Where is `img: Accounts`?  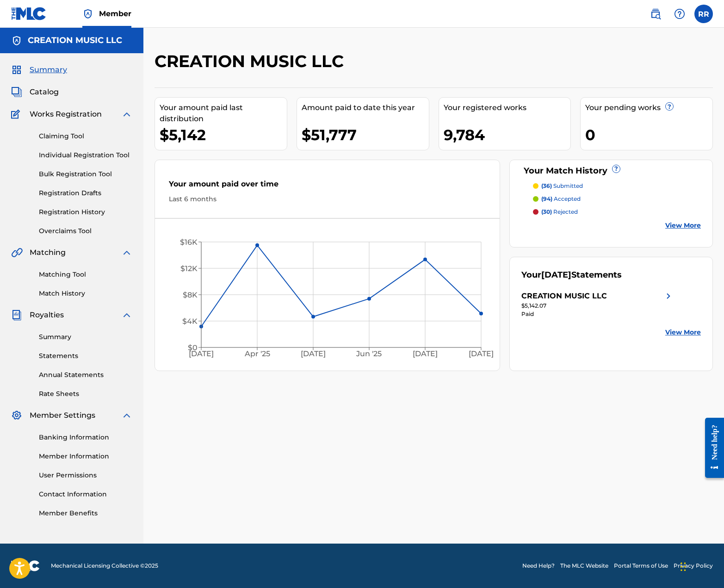 img: Accounts is located at coordinates (17, 41).